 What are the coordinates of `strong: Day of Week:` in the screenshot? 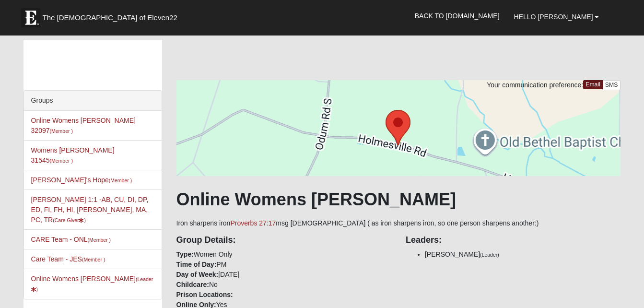 It's located at (198, 274).